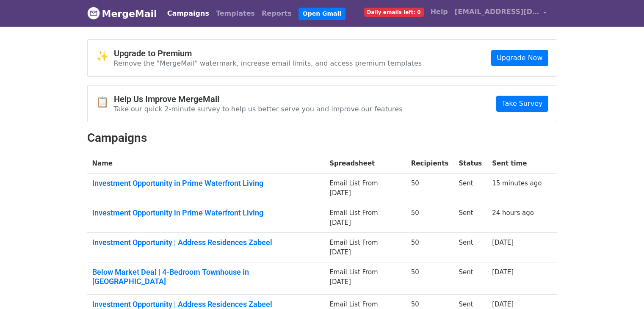 Image resolution: width=644 pixels, height=309 pixels. Describe the element at coordinates (206, 163) in the screenshot. I see `th: Name` at that location.